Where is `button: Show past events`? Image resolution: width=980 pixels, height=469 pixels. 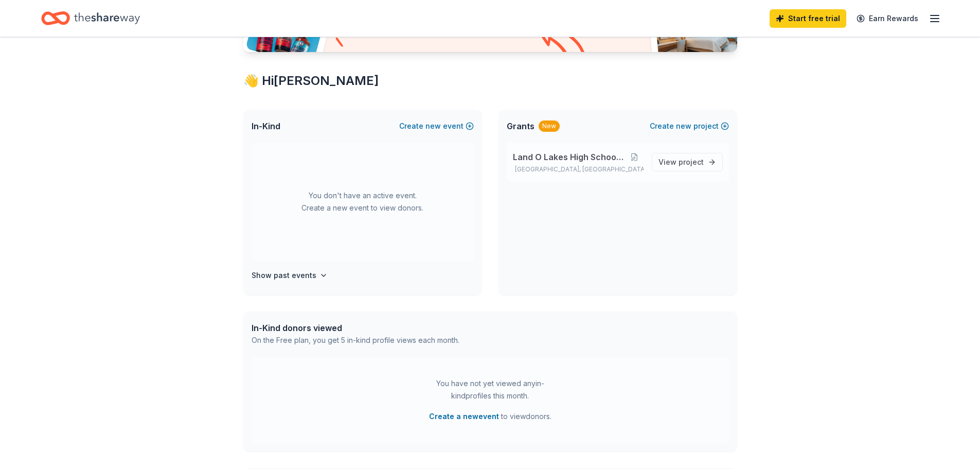 button: Show past events is located at coordinates (289, 275).